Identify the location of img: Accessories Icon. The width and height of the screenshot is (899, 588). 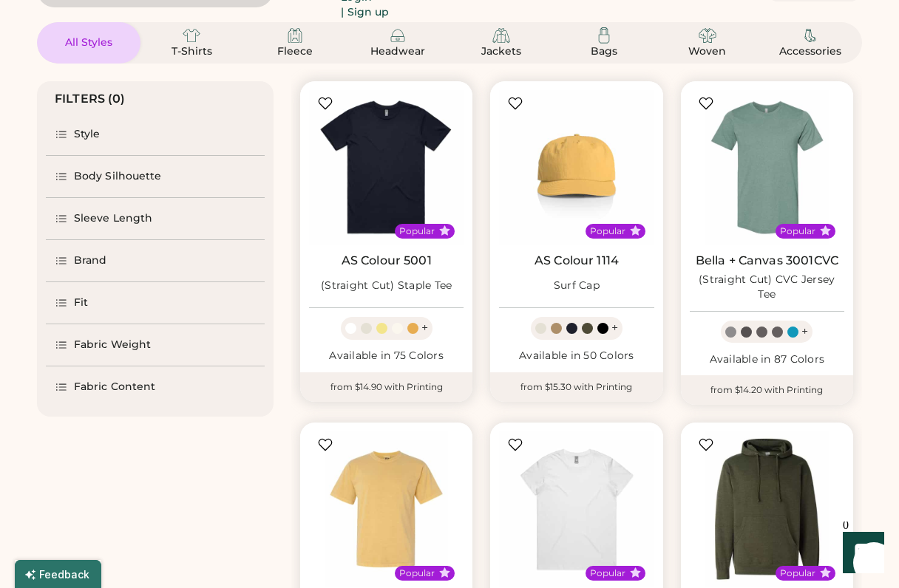
(810, 36).